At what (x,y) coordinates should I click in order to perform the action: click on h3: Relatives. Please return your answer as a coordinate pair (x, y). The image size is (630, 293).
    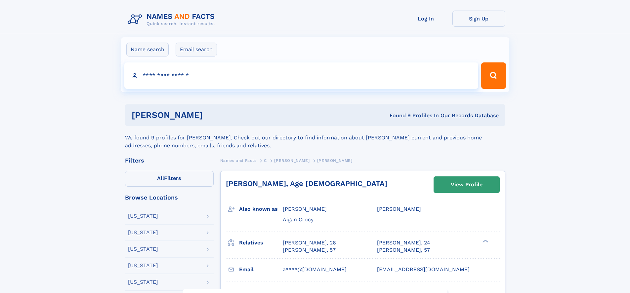
    Looking at the image, I should click on (261, 243).